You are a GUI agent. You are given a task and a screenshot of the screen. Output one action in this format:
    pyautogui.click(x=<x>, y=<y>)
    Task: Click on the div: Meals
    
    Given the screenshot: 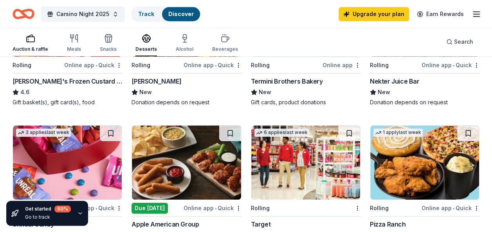 What is the action you would take?
    pyautogui.click(x=74, y=49)
    